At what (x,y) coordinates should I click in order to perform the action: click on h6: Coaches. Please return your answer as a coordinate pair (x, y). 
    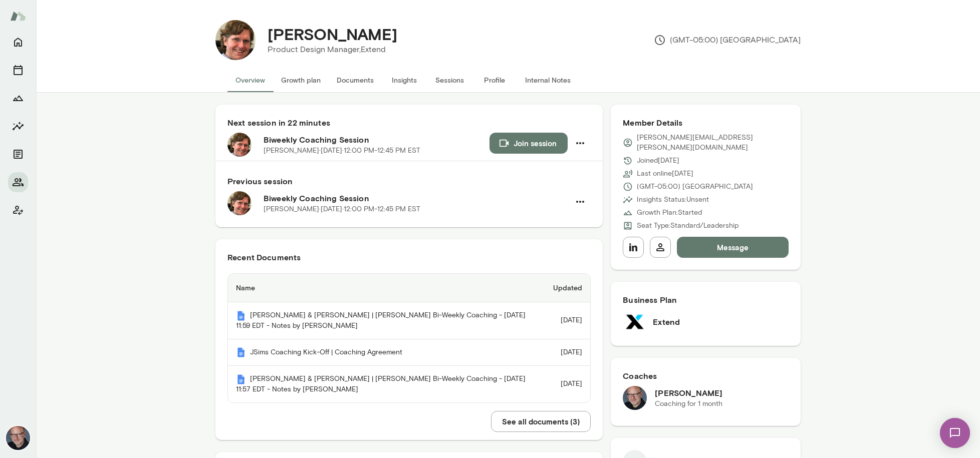
    Looking at the image, I should click on (706, 376).